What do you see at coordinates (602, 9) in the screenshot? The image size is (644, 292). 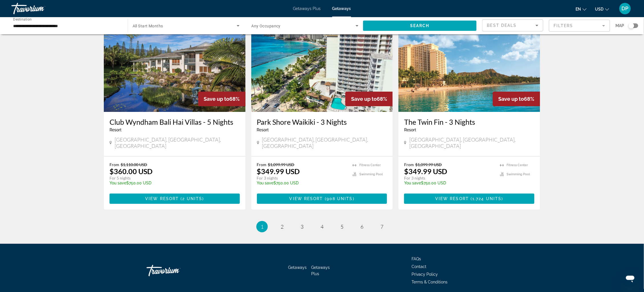 I see `button: Change currency` at bounding box center [602, 9].